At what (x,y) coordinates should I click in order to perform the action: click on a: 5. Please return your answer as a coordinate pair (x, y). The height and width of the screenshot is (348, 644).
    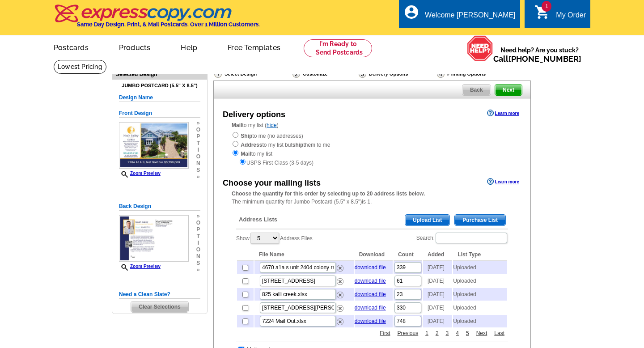
    Looking at the image, I should click on (467, 333).